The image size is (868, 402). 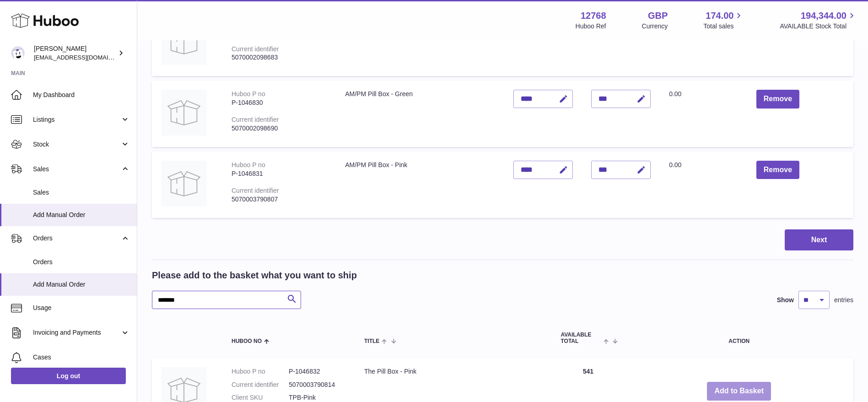 I want to click on span: Cases, so click(x=82, y=357).